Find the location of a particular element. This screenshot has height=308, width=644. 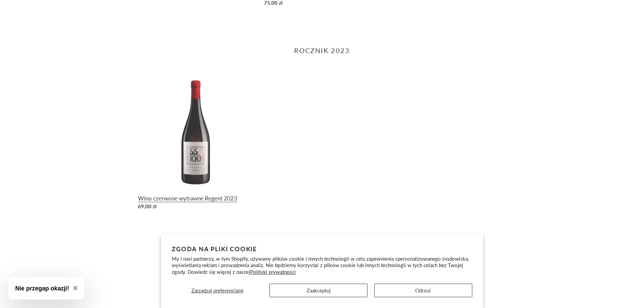

a: Polityki prywatności is located at coordinates (273, 272).